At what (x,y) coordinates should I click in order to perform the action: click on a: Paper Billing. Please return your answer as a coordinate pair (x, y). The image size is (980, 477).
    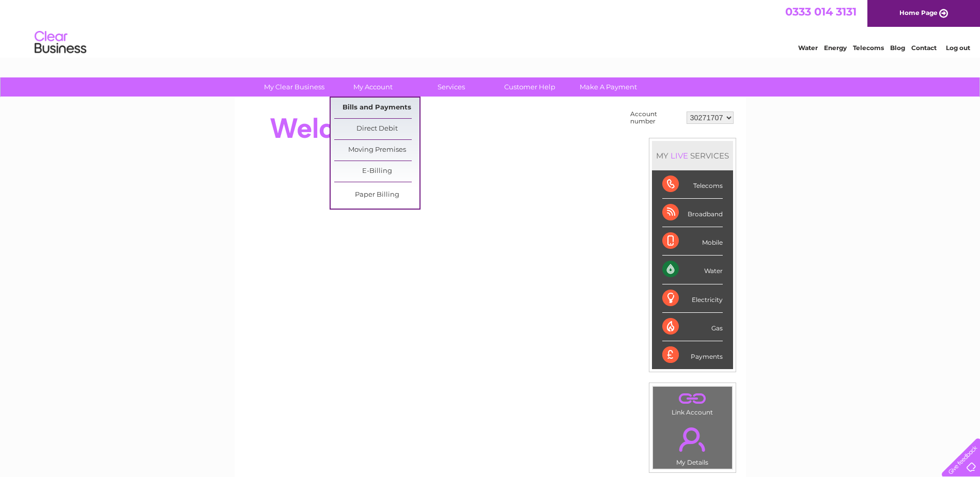
    Looking at the image, I should click on (376, 195).